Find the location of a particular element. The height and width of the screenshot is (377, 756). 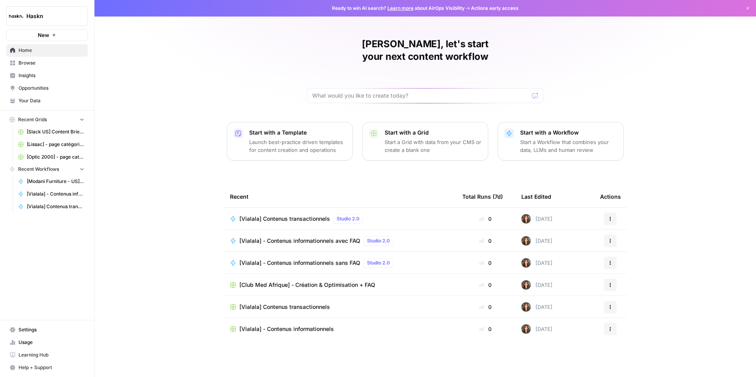

span: Browse is located at coordinates (51, 63).